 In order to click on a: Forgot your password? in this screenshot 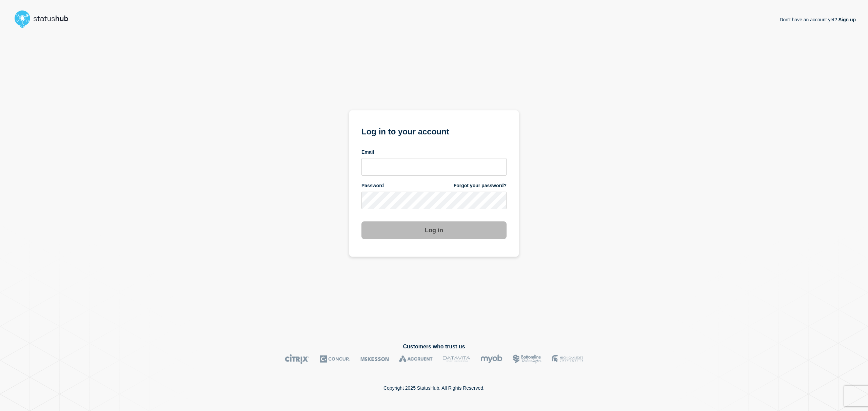, I will do `click(480, 185)`.